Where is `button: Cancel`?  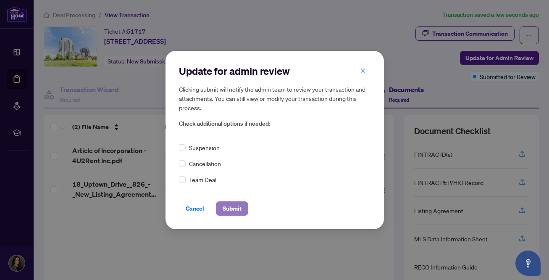
button: Cancel is located at coordinates (195, 209).